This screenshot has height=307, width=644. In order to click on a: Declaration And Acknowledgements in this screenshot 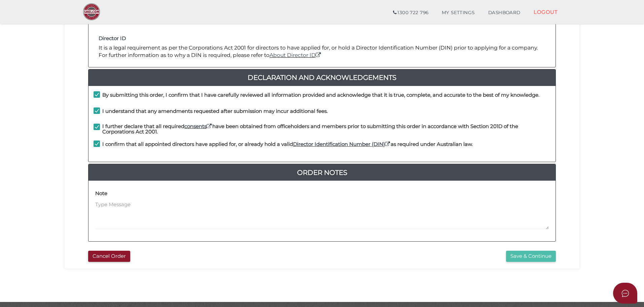, I will do `click(322, 78)`.